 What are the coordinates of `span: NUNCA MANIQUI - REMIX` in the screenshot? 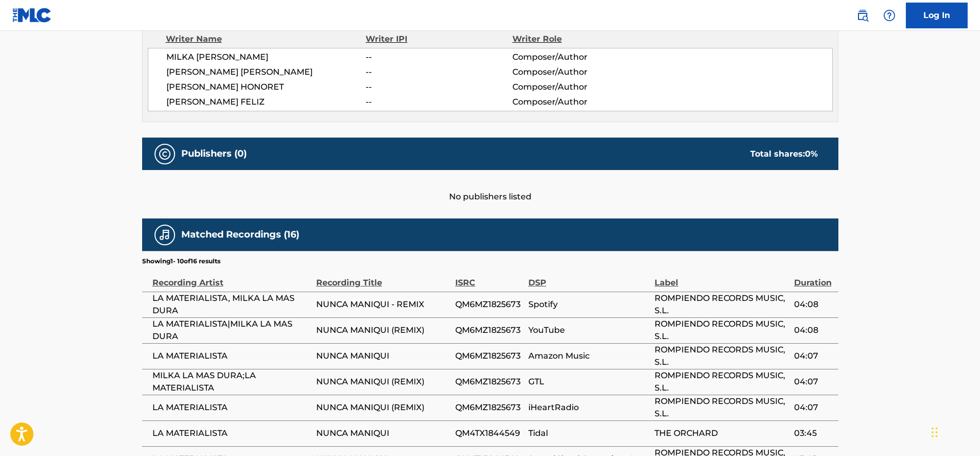 It's located at (383, 304).